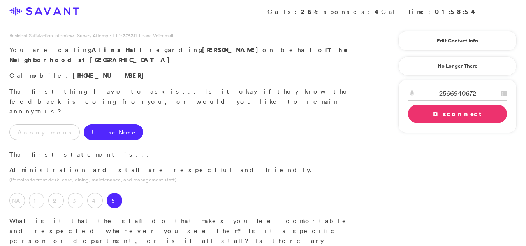  Describe the element at coordinates (56, 201) in the screenshot. I see `label: 2` at that location.